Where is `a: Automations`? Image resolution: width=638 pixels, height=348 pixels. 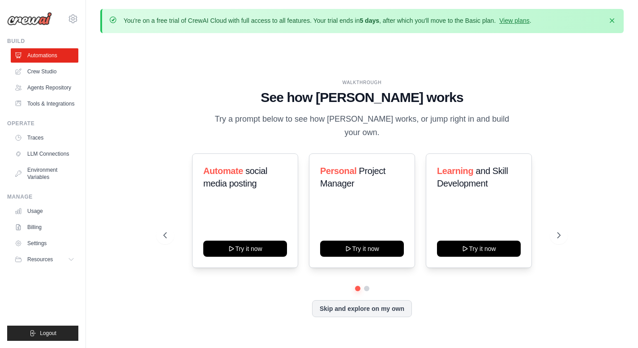 a: Automations is located at coordinates (44, 56).